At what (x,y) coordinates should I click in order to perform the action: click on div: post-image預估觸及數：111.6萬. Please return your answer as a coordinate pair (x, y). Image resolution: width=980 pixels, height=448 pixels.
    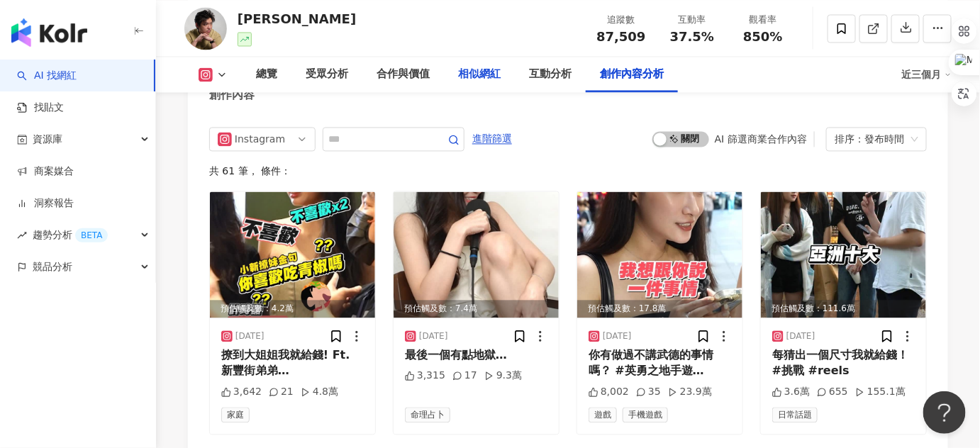
    Looking at the image, I should click on (843, 254).